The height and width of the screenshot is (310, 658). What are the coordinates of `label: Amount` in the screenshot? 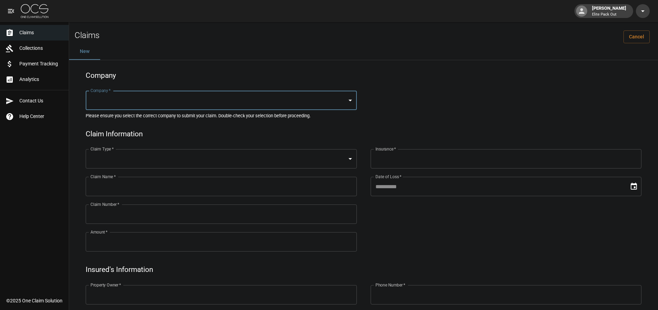 It's located at (99, 231).